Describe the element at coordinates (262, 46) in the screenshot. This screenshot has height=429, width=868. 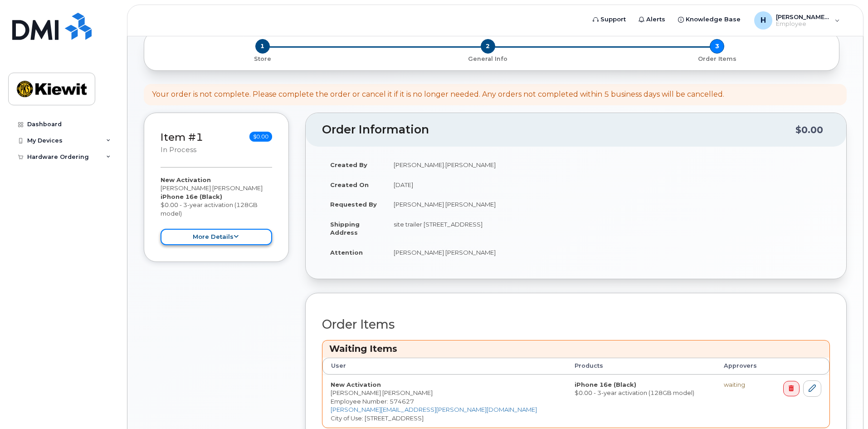
I see `span: 1` at that location.